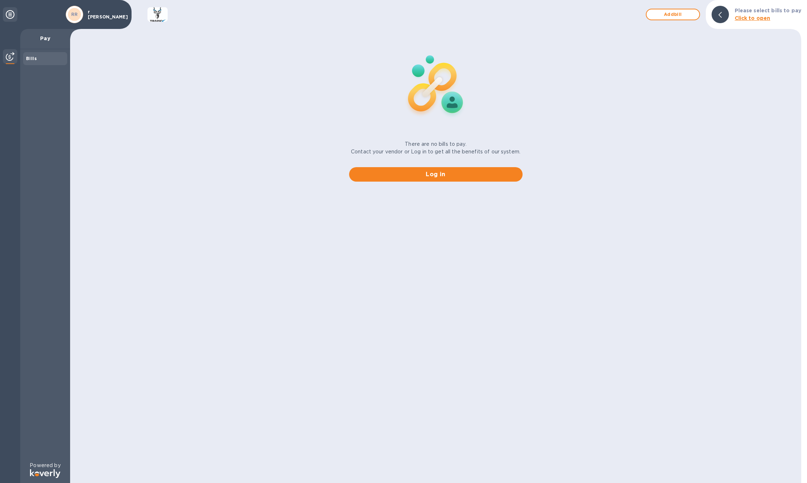 Image resolution: width=807 pixels, height=483 pixels. Describe the element at coordinates (31, 58) in the screenshot. I see `b: Bills` at that location.